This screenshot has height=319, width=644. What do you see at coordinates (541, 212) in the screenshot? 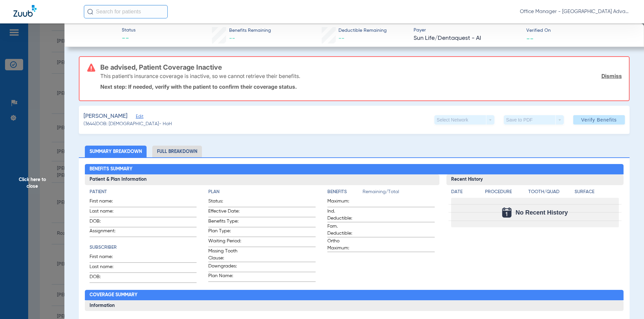
I see `span: No Recent History` at bounding box center [541, 212].